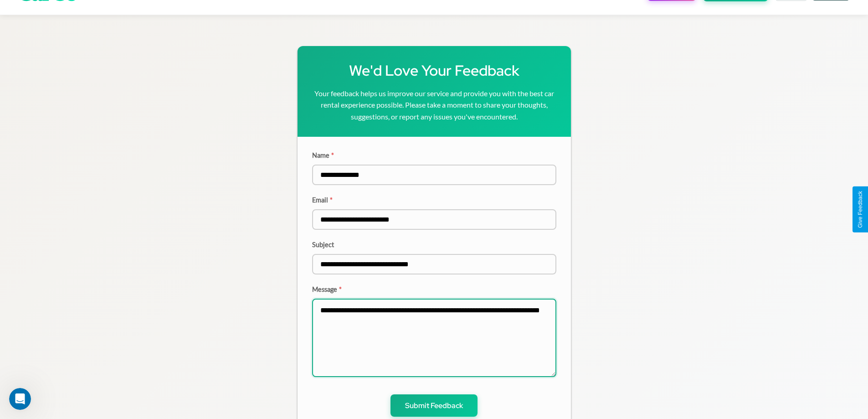 The width and height of the screenshot is (868, 419). What do you see at coordinates (434, 405) in the screenshot?
I see `button: Submit Feedback` at bounding box center [434, 405].